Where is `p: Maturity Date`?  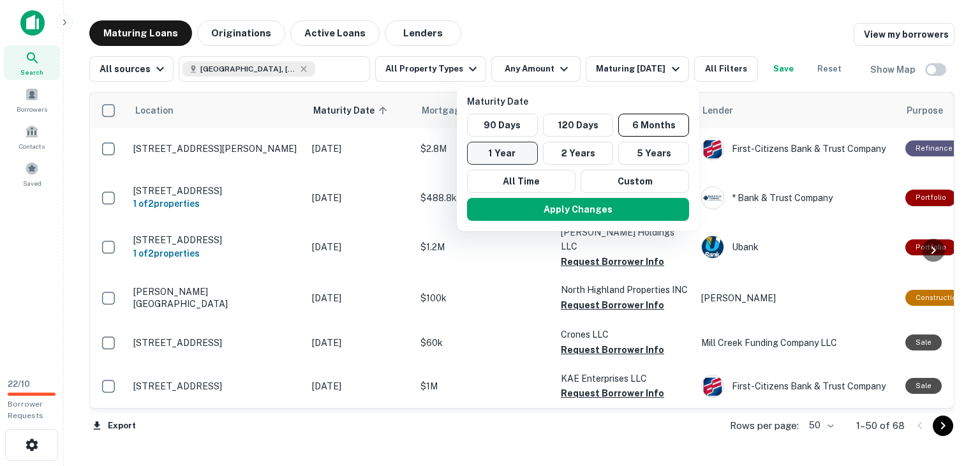
p: Maturity Date is located at coordinates (581, 102).